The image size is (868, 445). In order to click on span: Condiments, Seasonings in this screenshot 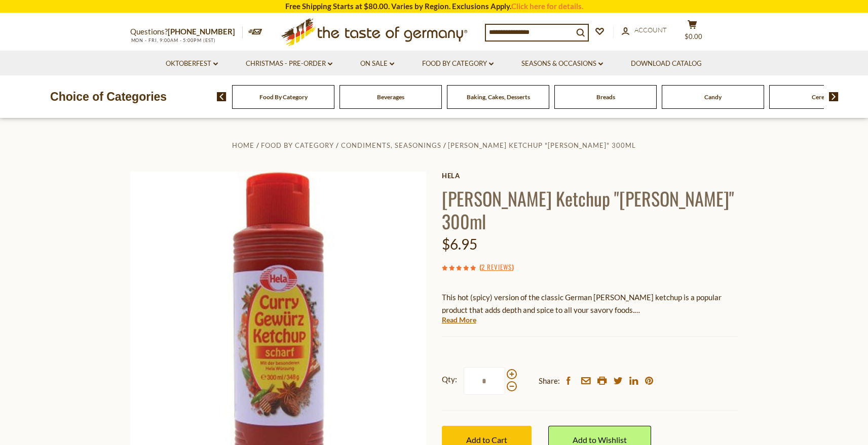, I will do `click(391, 145)`.